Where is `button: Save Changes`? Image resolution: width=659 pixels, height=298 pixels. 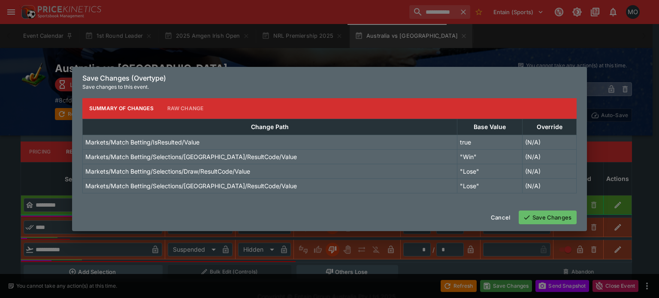
button: Save Changes is located at coordinates (547, 217).